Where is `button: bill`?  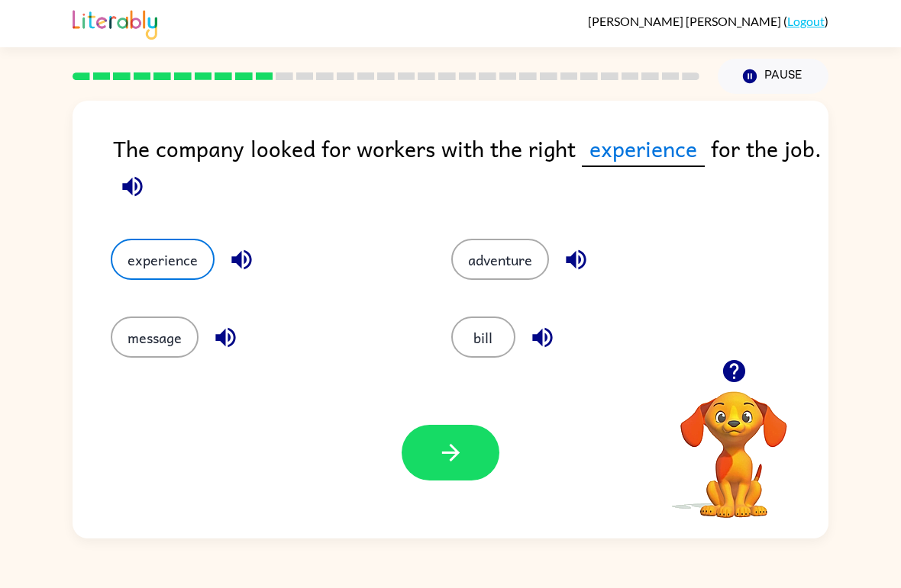
button: bill is located at coordinates (483, 337).